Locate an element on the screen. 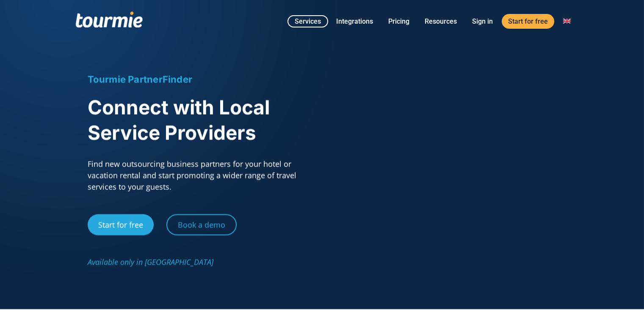 The width and height of the screenshot is (644, 312). a: Integrations is located at coordinates (354, 21).